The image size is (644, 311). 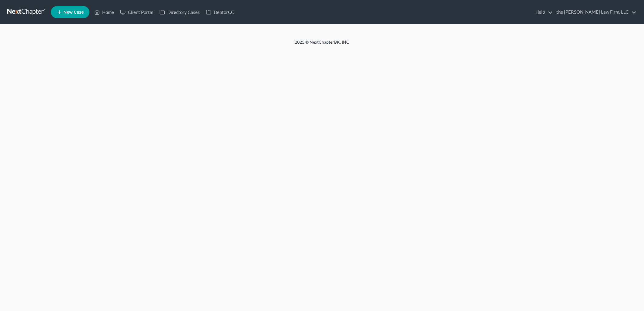 I want to click on a: Home, so click(x=104, y=12).